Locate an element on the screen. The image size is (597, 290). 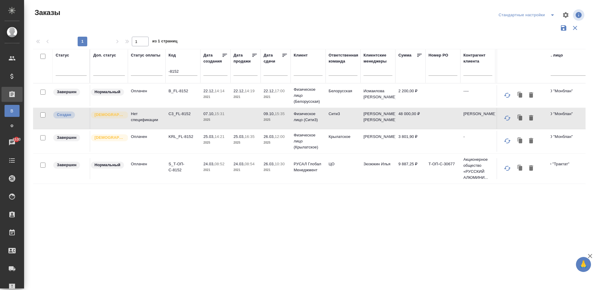
p: Физическое лицо (Белорусская) is located at coordinates (308, 96).